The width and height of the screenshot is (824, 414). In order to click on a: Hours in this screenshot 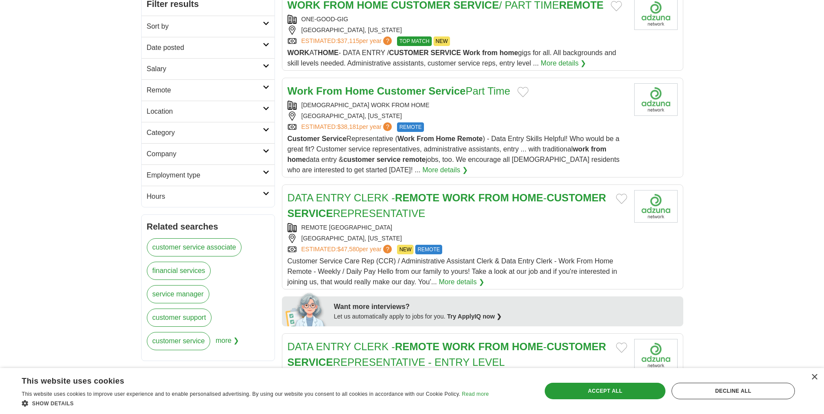, I will do `click(208, 196)`.